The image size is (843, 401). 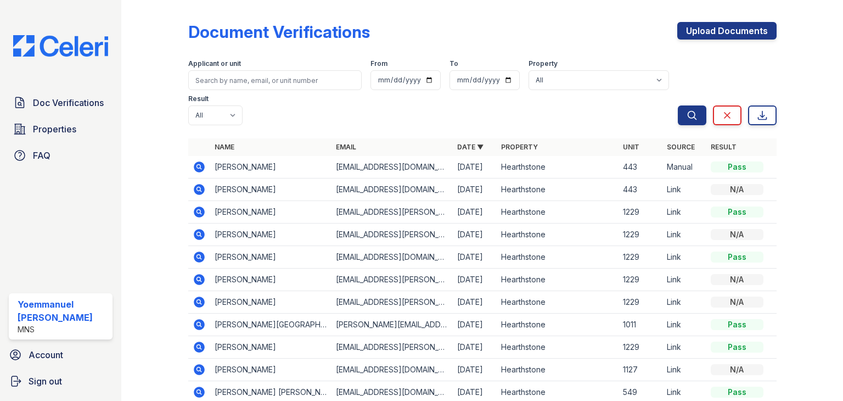 I want to click on span: Account, so click(x=46, y=355).